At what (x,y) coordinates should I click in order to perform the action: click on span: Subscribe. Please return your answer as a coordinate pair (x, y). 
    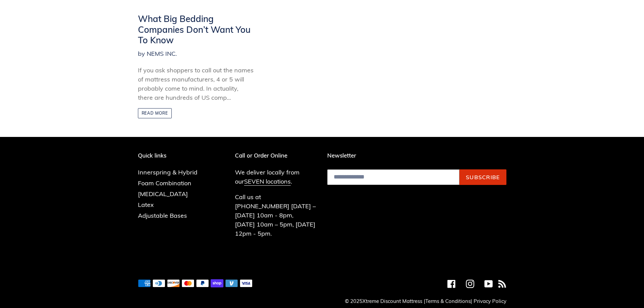
    Looking at the image, I should click on (483, 177).